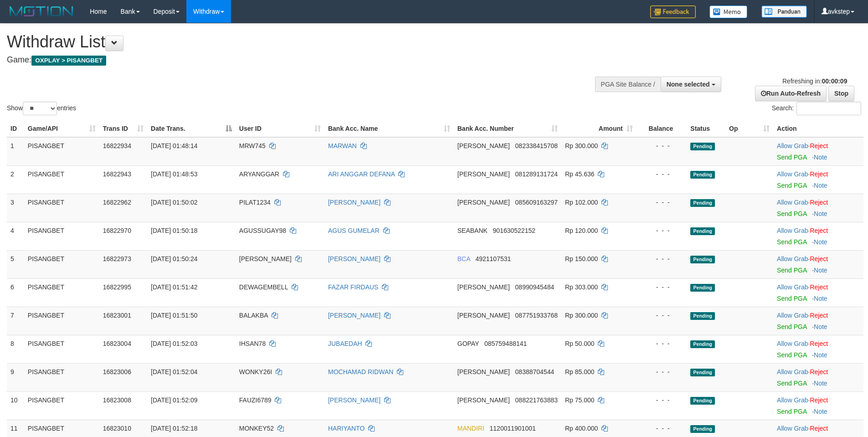 The image size is (868, 437). I want to click on th: Trans ID: activate to sort column ascending, so click(123, 128).